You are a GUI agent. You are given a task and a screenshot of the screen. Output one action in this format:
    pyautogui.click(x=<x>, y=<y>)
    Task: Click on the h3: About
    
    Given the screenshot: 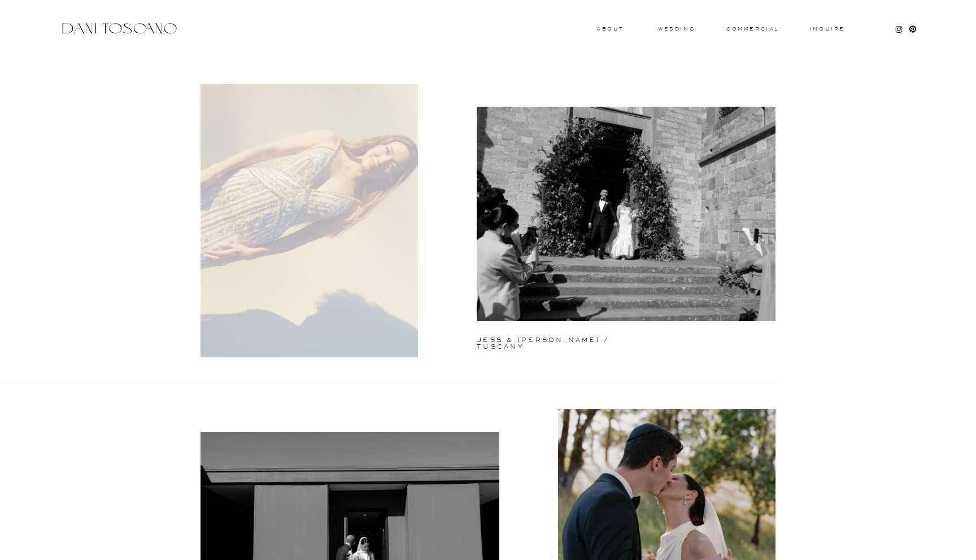 What is the action you would take?
    pyautogui.click(x=609, y=28)
    